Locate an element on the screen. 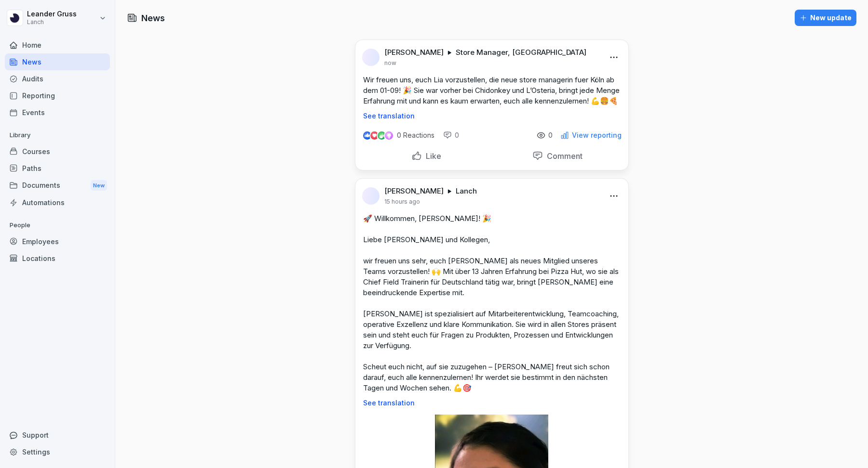 The width and height of the screenshot is (868, 468). a: Events is located at coordinates (57, 112).